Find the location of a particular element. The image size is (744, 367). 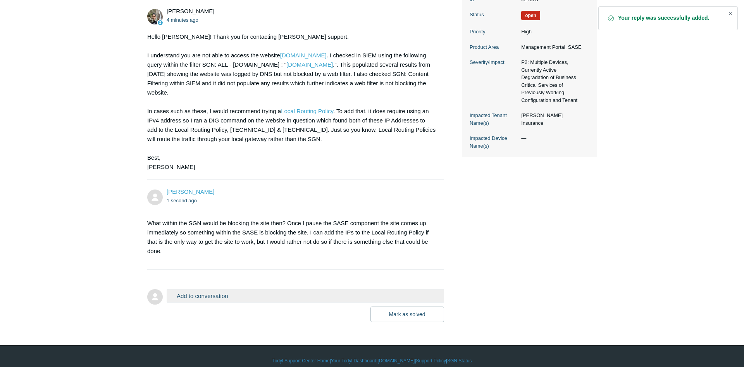

time: 08/20/2025, 16:26 is located at coordinates (182, 200).